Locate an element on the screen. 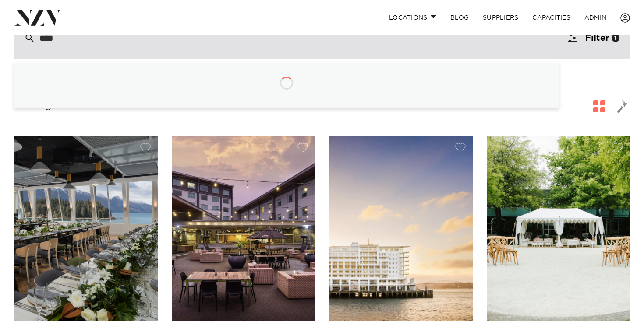 The width and height of the screenshot is (644, 321). a: Locations is located at coordinates (412, 18).